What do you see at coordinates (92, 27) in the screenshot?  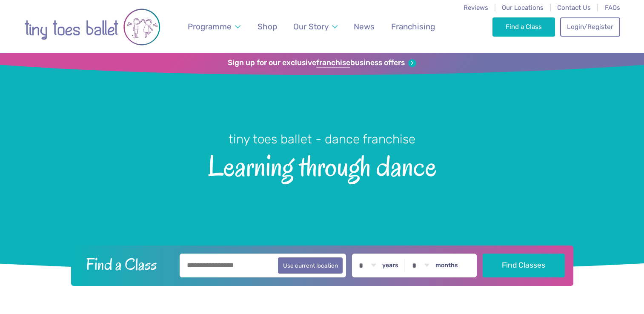 I see `img: tiny toes ballet` at bounding box center [92, 27].